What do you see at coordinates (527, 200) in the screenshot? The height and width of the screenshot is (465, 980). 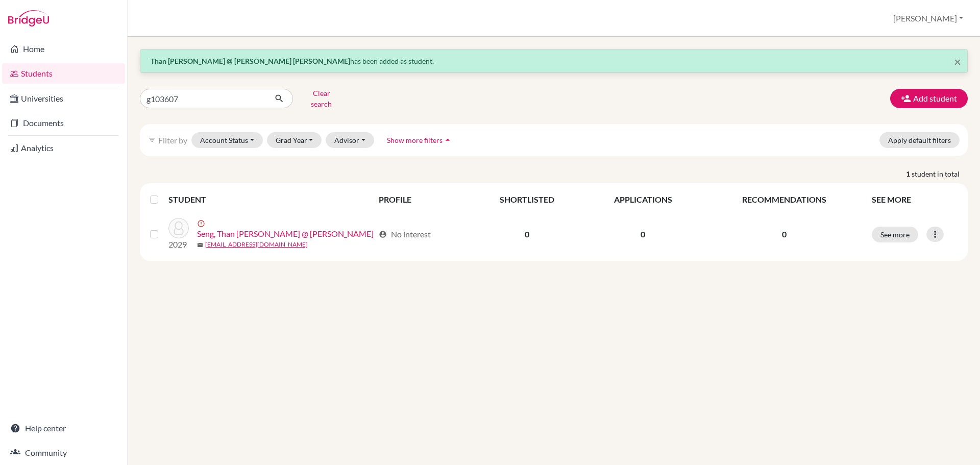 I see `th: SHORTLISTED` at bounding box center [527, 200].